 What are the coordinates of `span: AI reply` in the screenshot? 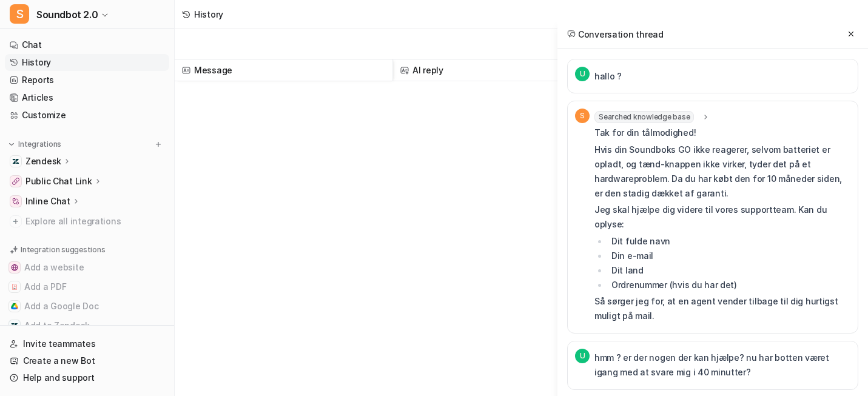 It's located at (519, 70).